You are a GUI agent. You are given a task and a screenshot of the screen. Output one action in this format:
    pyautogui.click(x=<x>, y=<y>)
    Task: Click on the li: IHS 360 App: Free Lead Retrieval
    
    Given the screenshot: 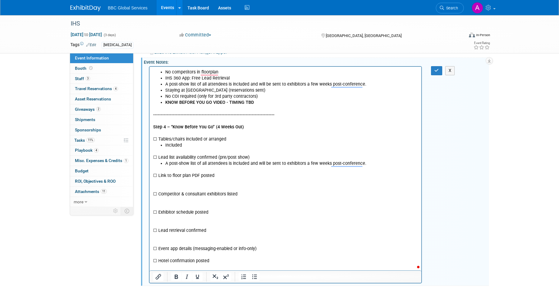 What is the action you would take?
    pyautogui.click(x=142, y=12)
    